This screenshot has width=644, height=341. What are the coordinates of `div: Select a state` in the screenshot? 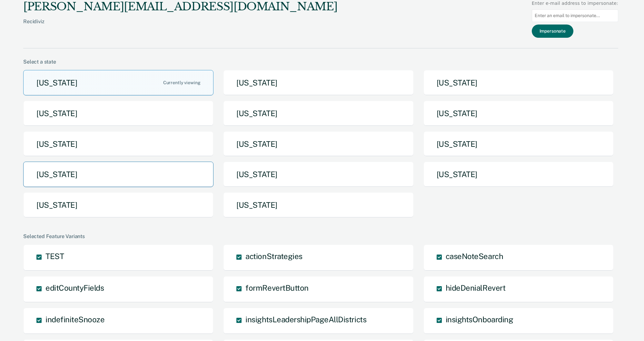 It's located at (321, 61).